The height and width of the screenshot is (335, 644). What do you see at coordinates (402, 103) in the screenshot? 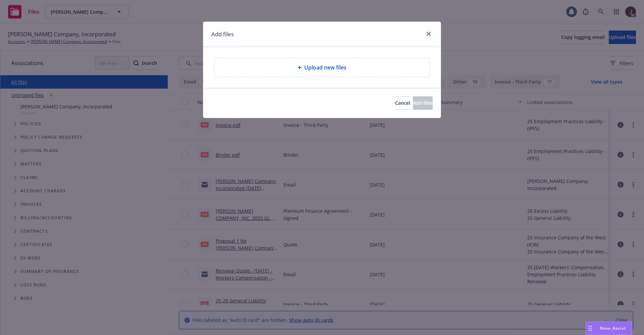
I see `button: Cancel` at bounding box center [402, 103].